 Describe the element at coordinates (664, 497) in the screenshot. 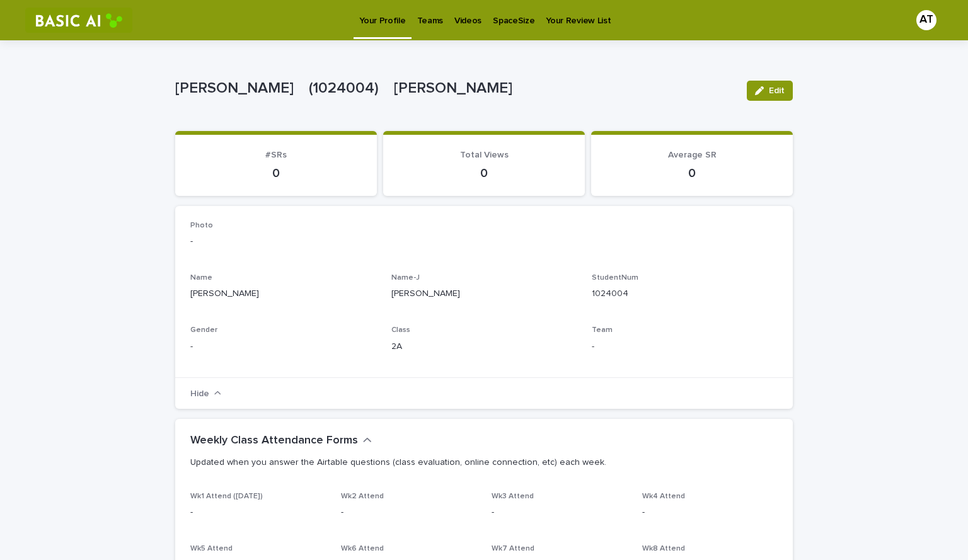

I see `span: Wk4 Attend` at that location.